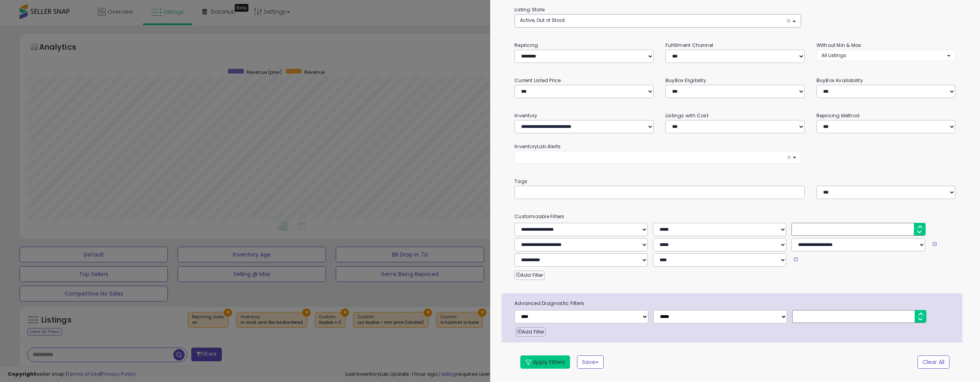  What do you see at coordinates (590, 361) in the screenshot?
I see `button: Save` at bounding box center [590, 361].